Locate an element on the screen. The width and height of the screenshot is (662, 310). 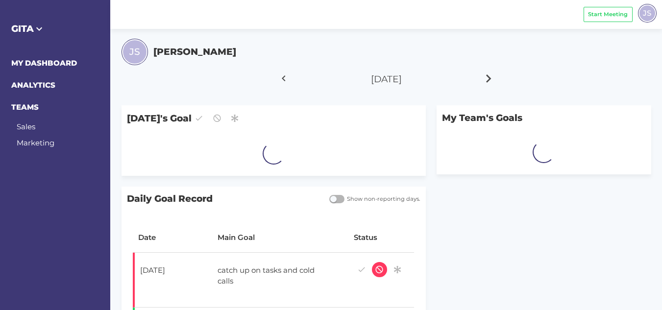
div: GITA is located at coordinates (55, 29).